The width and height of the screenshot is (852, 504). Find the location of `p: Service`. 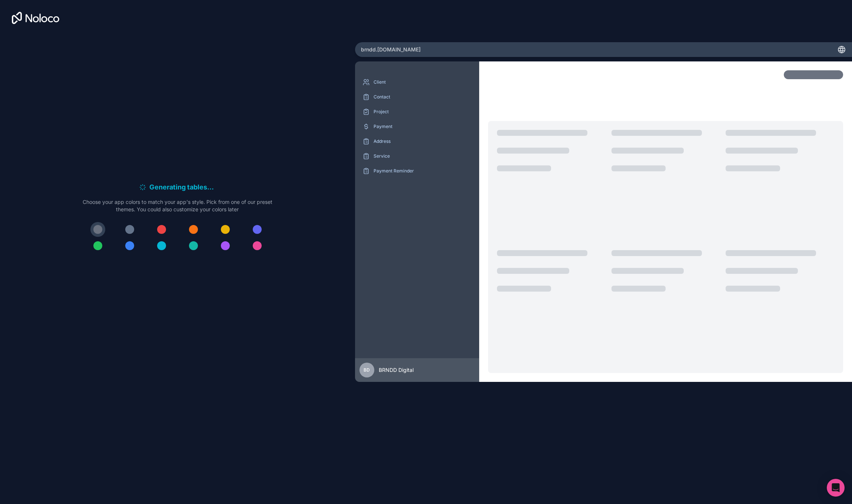

p: Service is located at coordinates (423, 157).